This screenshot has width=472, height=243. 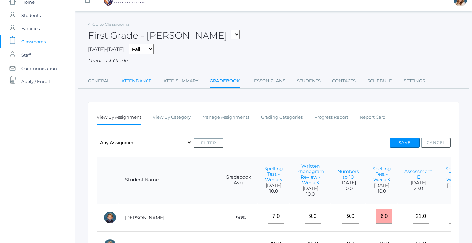 I want to click on a: Gradebook, so click(x=225, y=82).